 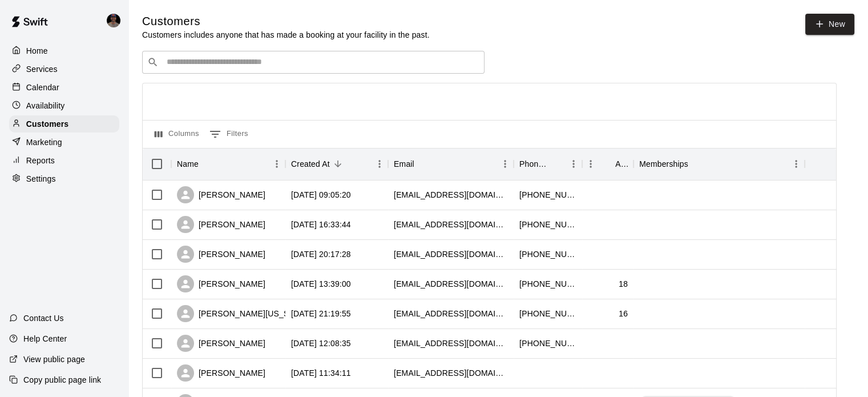 I want to click on div: 2025-08-27 11:34:11, so click(x=321, y=373).